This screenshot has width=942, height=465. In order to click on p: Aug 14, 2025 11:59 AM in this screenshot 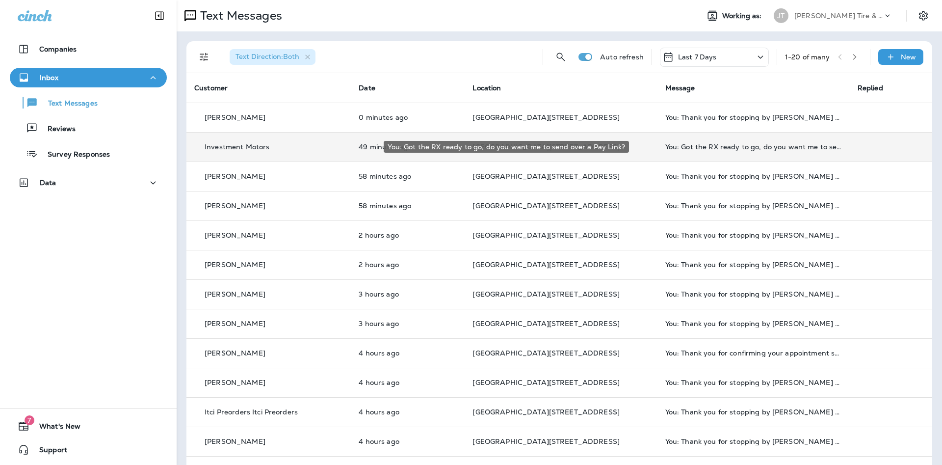, I will do `click(408, 323)`.